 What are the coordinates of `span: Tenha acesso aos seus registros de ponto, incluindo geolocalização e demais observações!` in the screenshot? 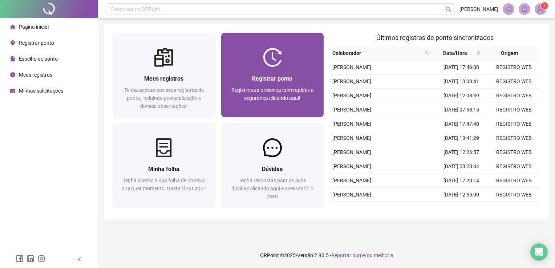 It's located at (164, 98).